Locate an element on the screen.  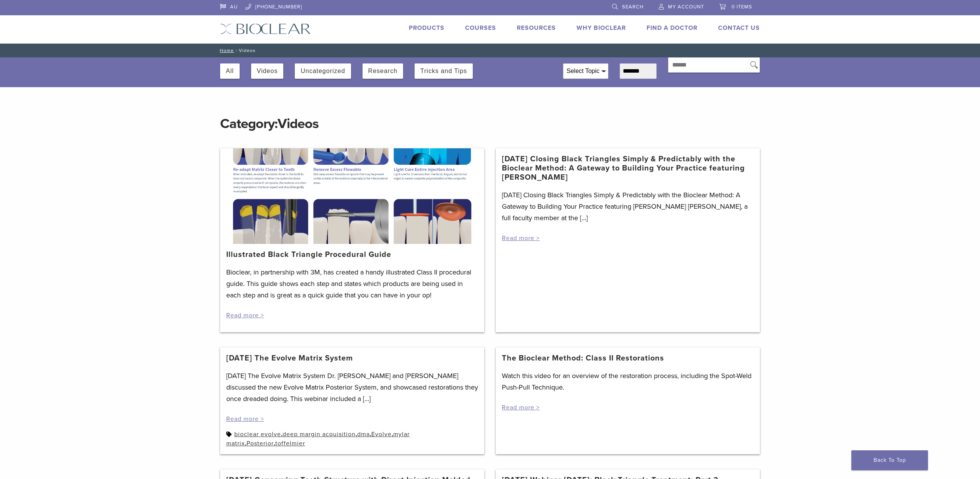
a: Find A Doctor is located at coordinates (671, 28).